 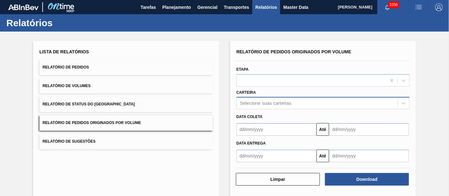 What do you see at coordinates (62, 23) in the screenshot?
I see `h1: Relatórios` at bounding box center [62, 23].